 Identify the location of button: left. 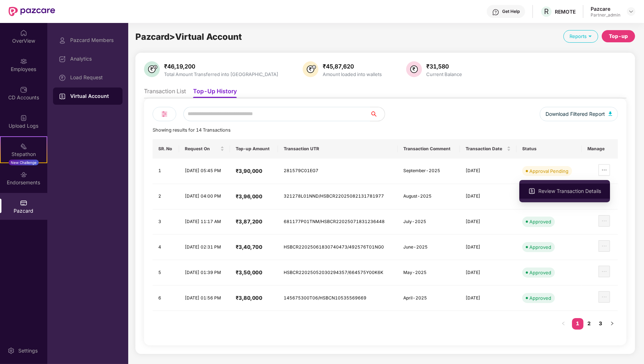
(563, 324).